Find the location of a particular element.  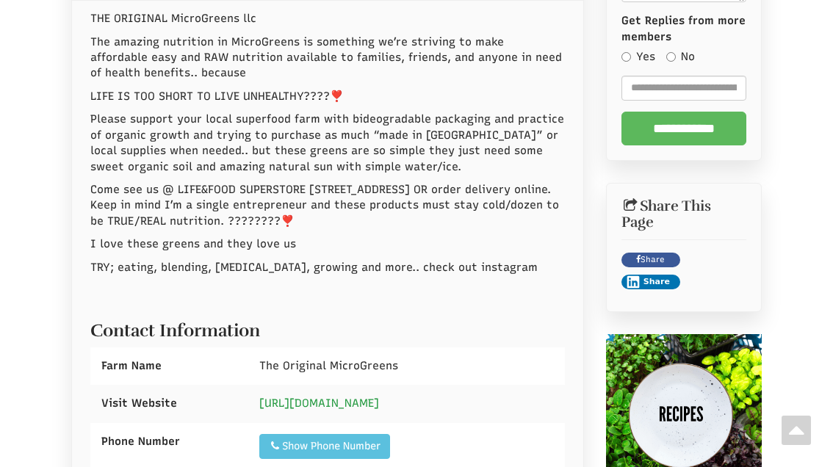

div: Visit Website is located at coordinates (169, 403).